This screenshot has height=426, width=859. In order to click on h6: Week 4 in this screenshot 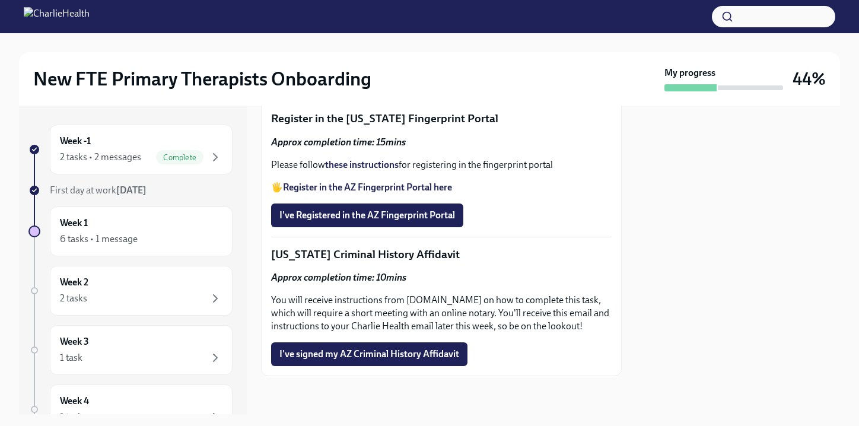, I will do `click(74, 401)`.